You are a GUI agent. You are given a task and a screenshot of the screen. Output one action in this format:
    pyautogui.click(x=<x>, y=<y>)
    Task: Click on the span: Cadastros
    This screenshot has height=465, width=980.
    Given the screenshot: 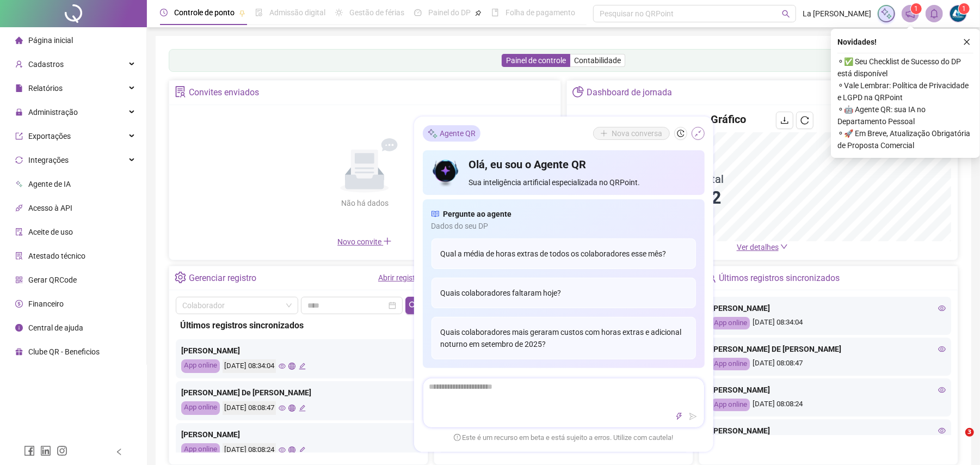 What is the action you would take?
    pyautogui.click(x=46, y=64)
    